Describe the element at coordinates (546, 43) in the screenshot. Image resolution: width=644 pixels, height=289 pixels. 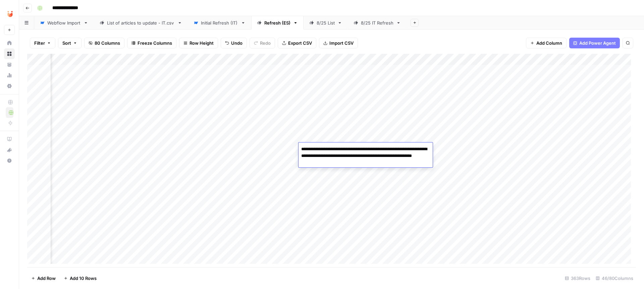
I see `button: Add Column` at that location.